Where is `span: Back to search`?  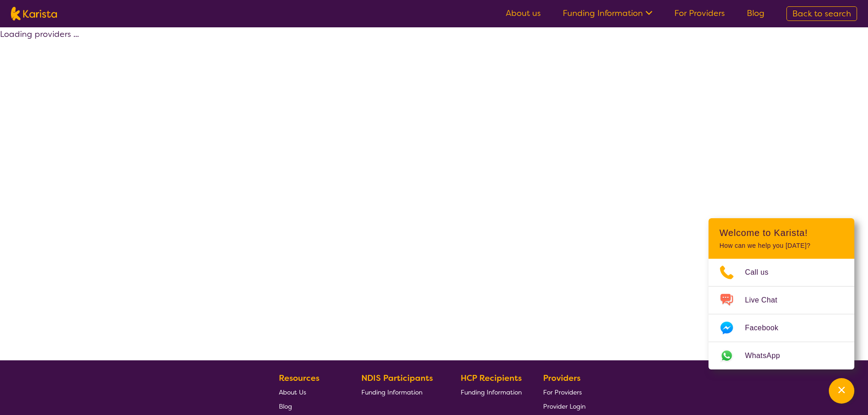
span: Back to search is located at coordinates (822, 13).